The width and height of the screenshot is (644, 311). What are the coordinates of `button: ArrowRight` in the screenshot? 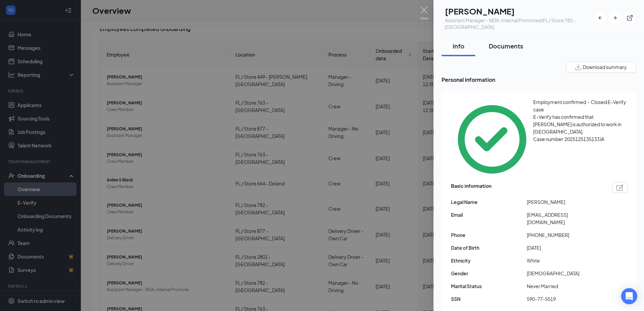 It's located at (615, 18).